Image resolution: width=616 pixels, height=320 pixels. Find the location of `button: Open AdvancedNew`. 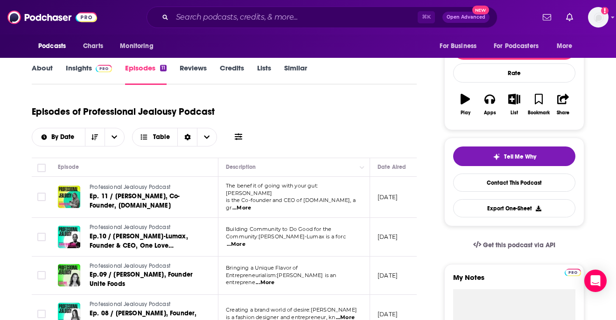

button: Open AdvancedNew is located at coordinates (465, 17).